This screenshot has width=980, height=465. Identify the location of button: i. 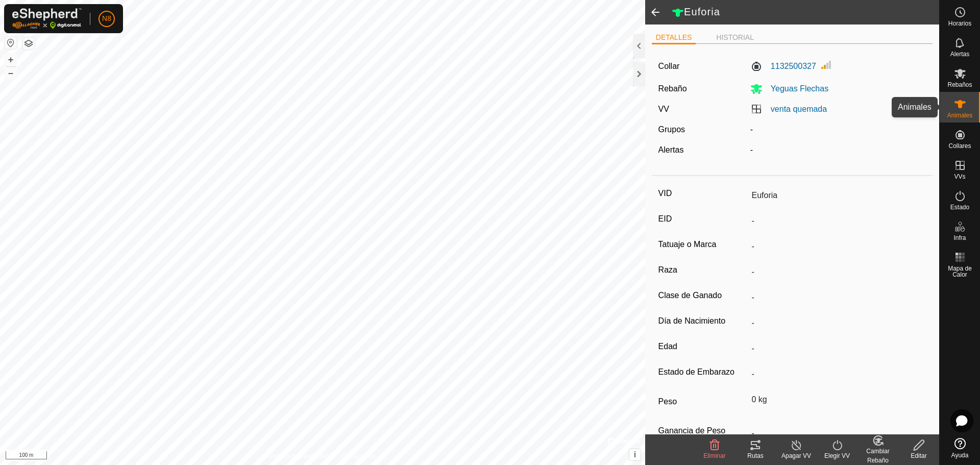
(635, 455).